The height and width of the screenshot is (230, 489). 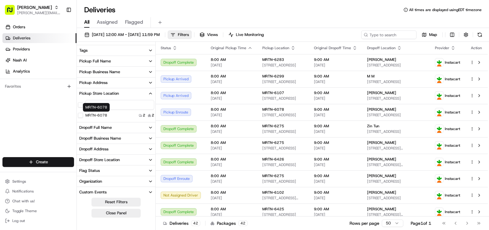 I want to click on a: Orders, so click(x=39, y=27).